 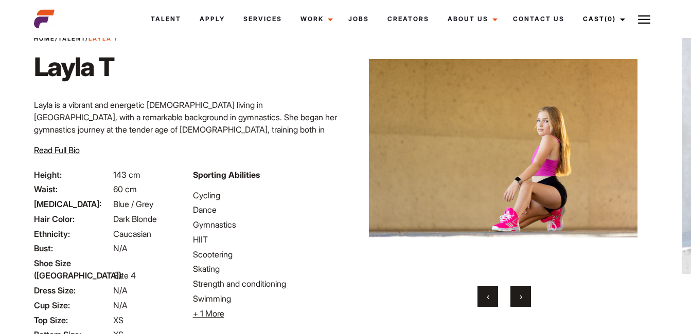 I want to click on a: Contact Us, so click(x=538, y=19).